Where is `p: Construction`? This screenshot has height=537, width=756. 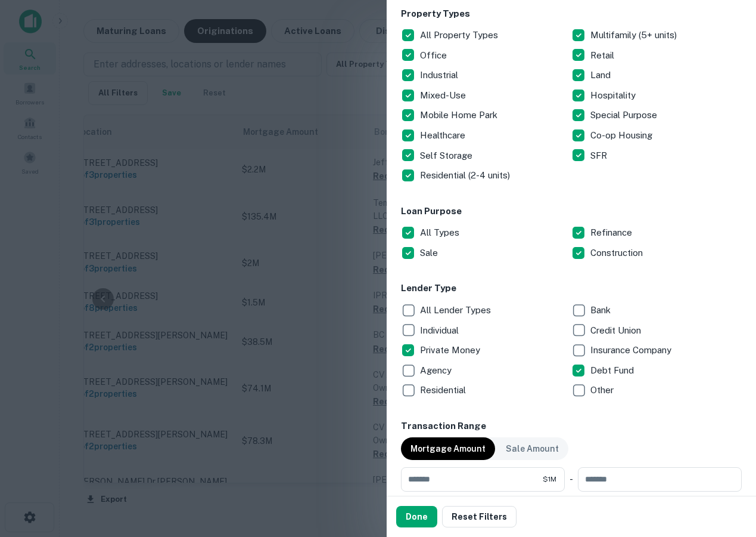
p: Construction is located at coordinates (618, 253).